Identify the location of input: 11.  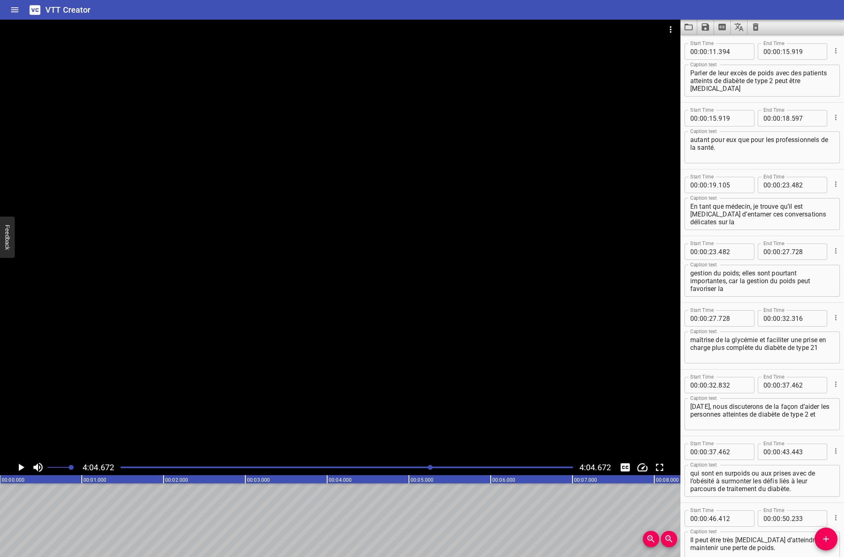
(713, 52).